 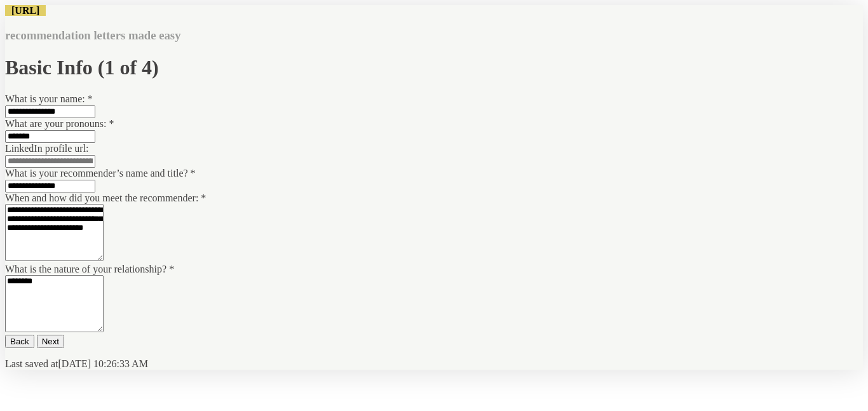 What do you see at coordinates (106, 197) in the screenshot?
I see `label: When and how did you meet the recommender:` at bounding box center [106, 197].